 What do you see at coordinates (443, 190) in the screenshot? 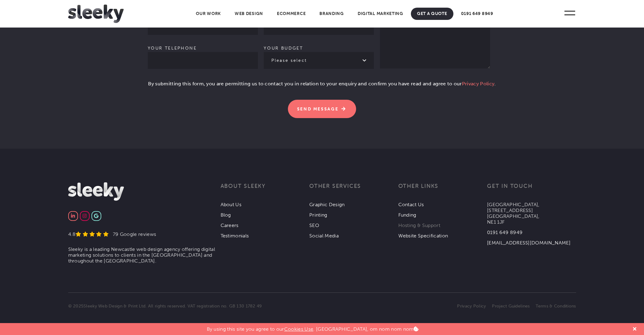
I see `h3: Other links` at bounding box center [443, 190].